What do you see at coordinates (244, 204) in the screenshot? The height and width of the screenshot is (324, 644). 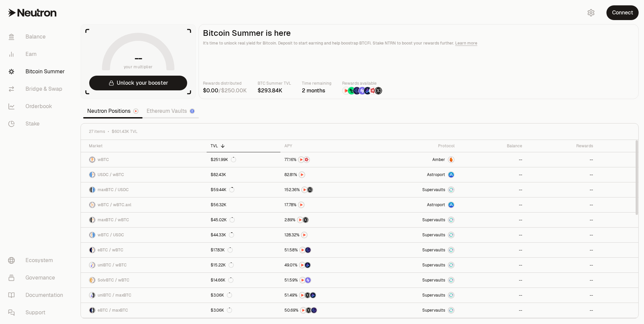 I see `a: $56.32K` at bounding box center [244, 204].